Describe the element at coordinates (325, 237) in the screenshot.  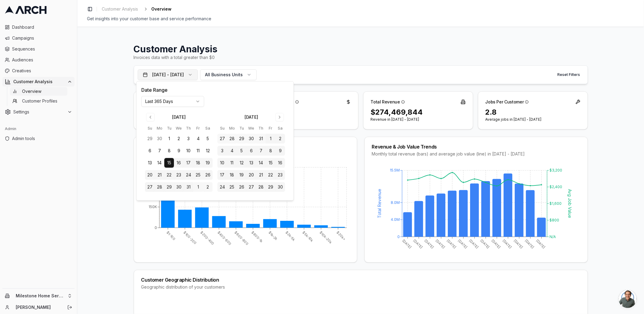
I see `tspan: $10k-20k` at that location.